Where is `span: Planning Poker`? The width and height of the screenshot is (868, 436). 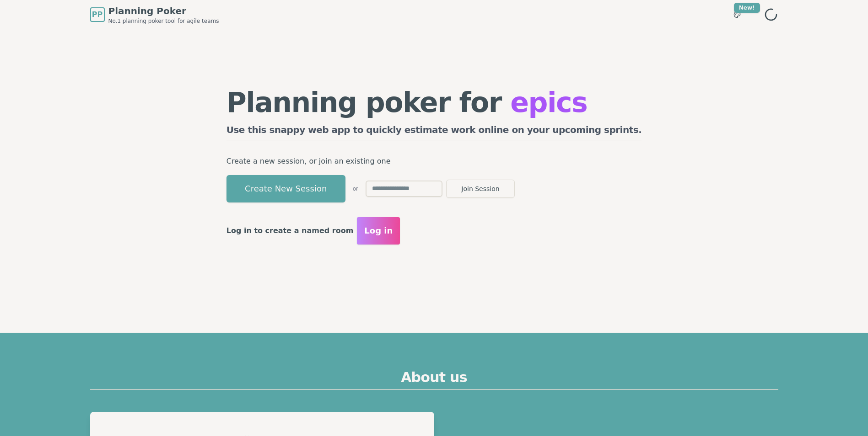
span: Planning Poker is located at coordinates (164, 11).